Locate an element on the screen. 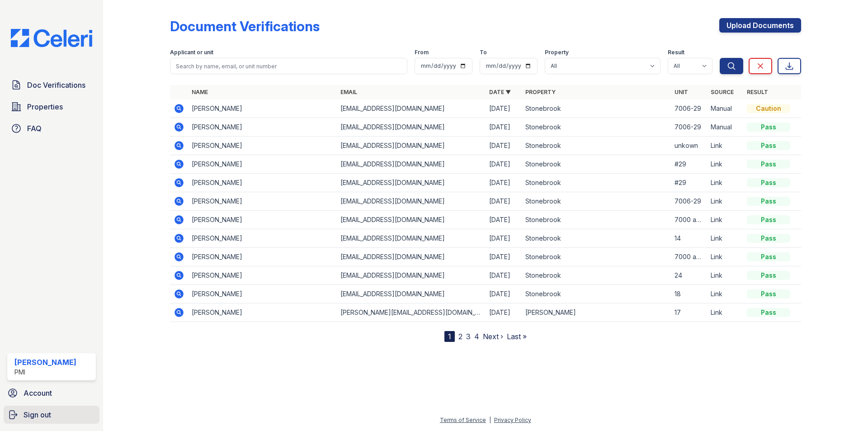 Image resolution: width=868 pixels, height=431 pixels. td: 17 is located at coordinates (689, 312).